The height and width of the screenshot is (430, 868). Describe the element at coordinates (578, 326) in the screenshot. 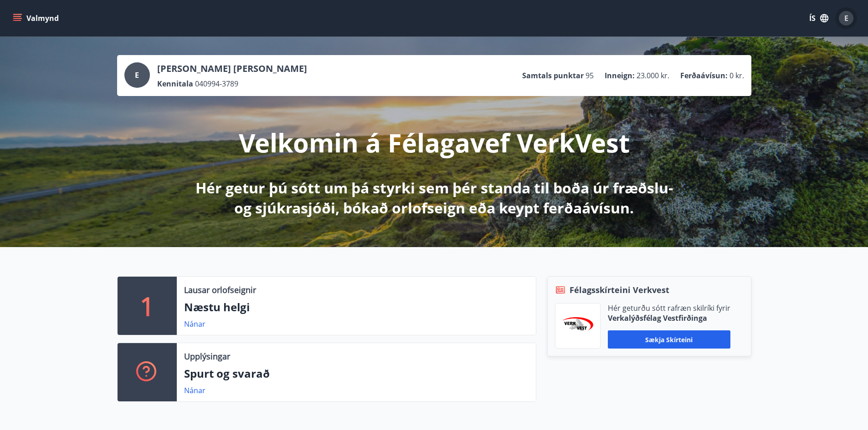

I see `img: jihgzMk4dcgjRAW2aMgpbAqQEG7LZi0j9dOLAUvz.png` at that location.